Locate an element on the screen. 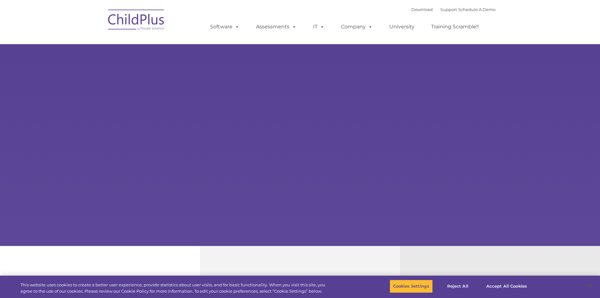 The width and height of the screenshot is (600, 298). a: Support is located at coordinates (449, 9).